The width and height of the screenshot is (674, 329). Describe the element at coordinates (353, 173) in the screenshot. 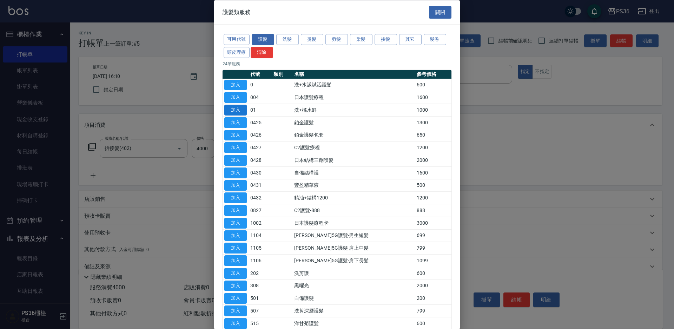

I see `td: 自備結構護` at that location.